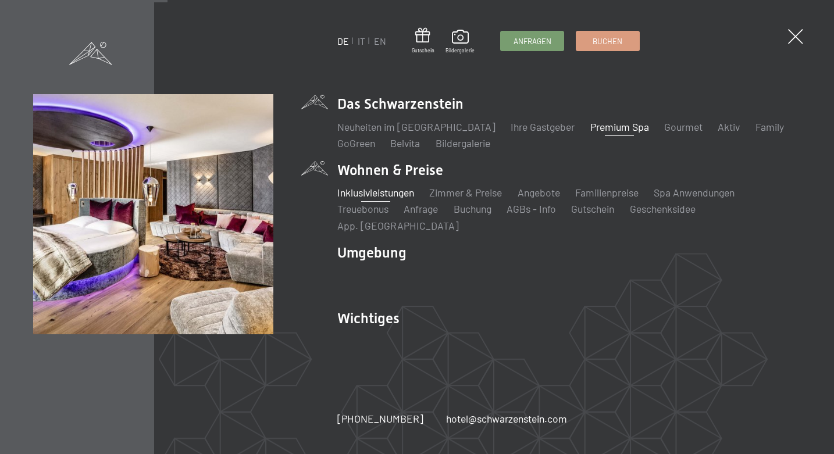 This screenshot has height=454, width=834. Describe the element at coordinates (607, 41) in the screenshot. I see `span: Buchen` at that location.